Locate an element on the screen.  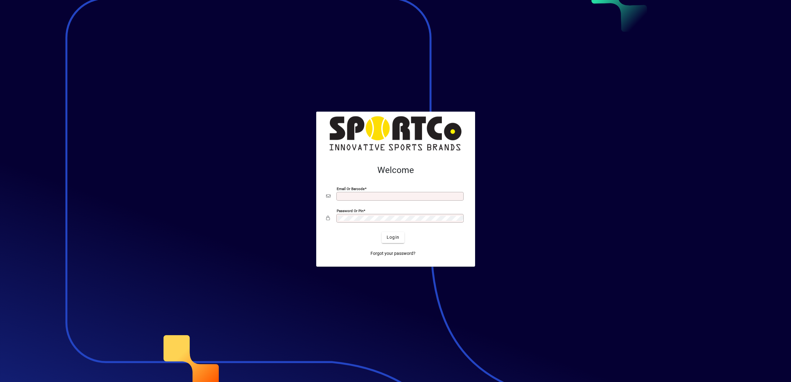
button: Login is located at coordinates (393, 238).